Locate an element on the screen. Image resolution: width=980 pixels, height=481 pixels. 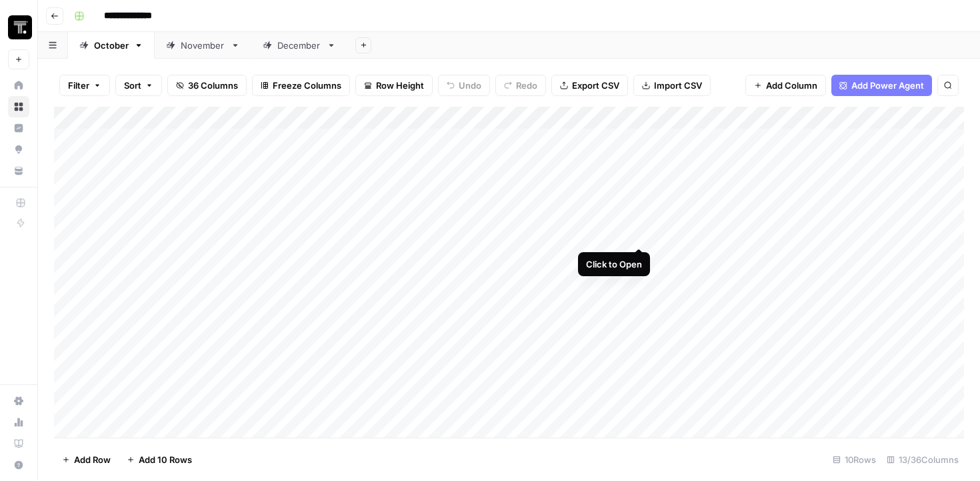
a: Settings is located at coordinates (19, 400).